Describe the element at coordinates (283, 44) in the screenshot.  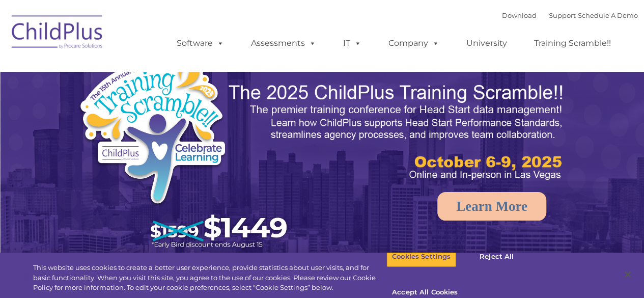
I see `a: Assessments` at that location.